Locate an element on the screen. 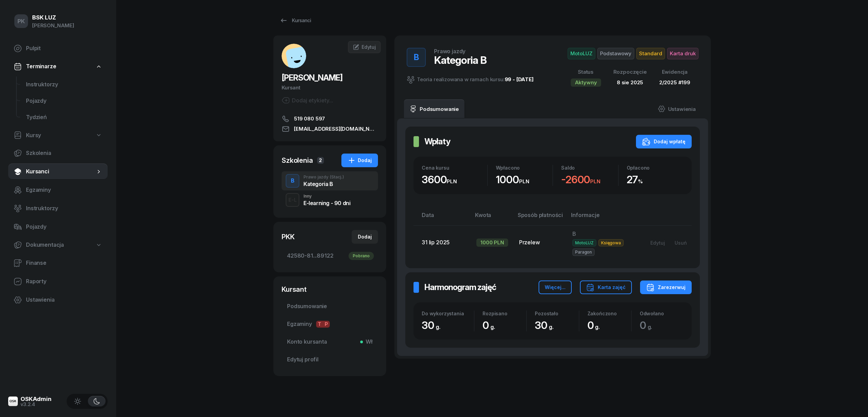 This screenshot has width=868, height=417. span: Kursanci is located at coordinates (60, 171).